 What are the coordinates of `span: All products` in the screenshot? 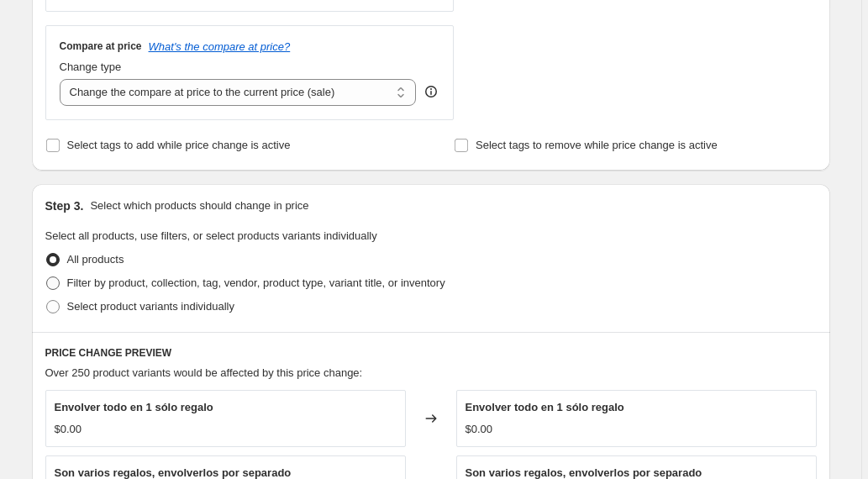 It's located at (96, 258).